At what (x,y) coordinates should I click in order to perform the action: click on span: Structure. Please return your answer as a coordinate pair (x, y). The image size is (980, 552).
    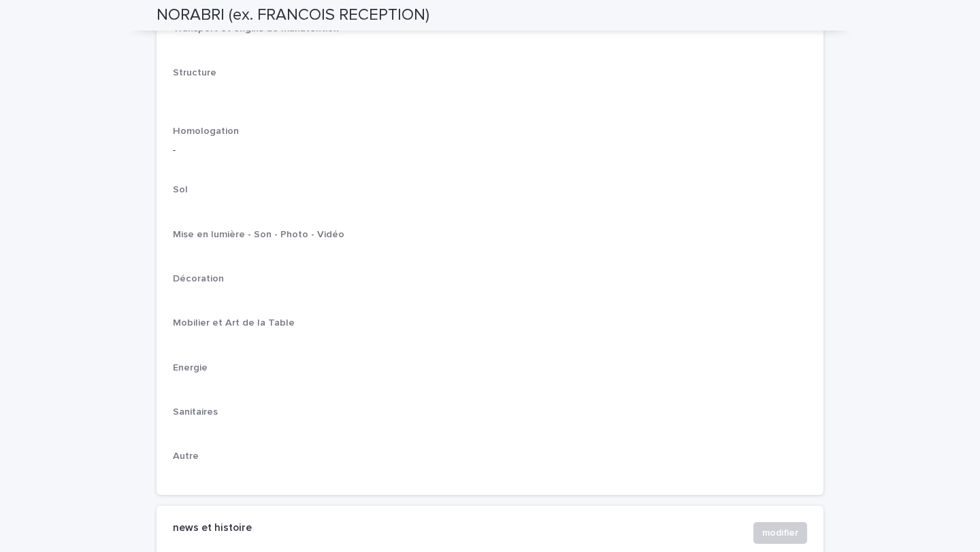
    Looking at the image, I should click on (194, 72).